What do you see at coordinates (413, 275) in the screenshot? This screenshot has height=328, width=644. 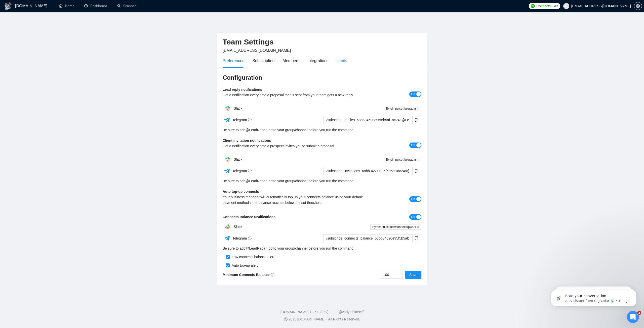 I see `button: Save` at bounding box center [413, 275].